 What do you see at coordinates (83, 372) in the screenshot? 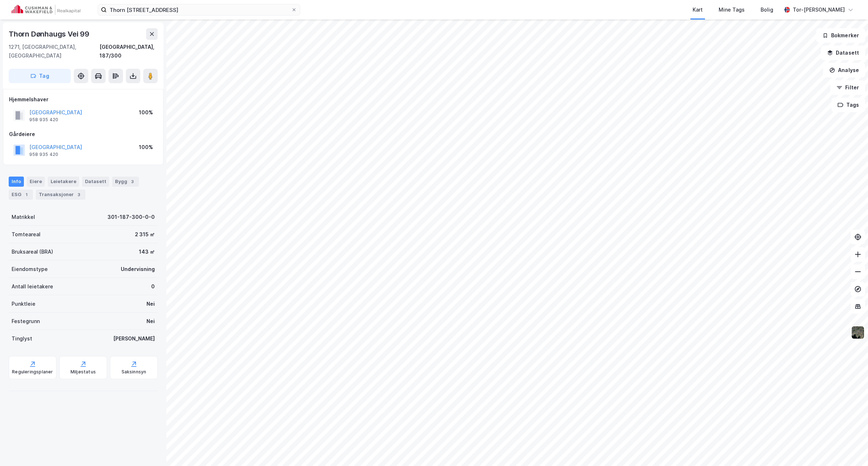
I see `div: Miljøstatus` at bounding box center [83, 372].